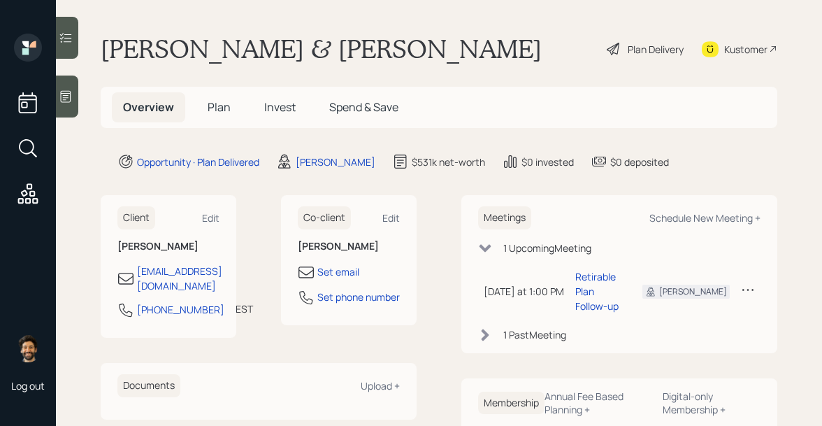 The height and width of the screenshot is (426, 822). What do you see at coordinates (363, 107) in the screenshot?
I see `span: Spend & Save` at bounding box center [363, 107].